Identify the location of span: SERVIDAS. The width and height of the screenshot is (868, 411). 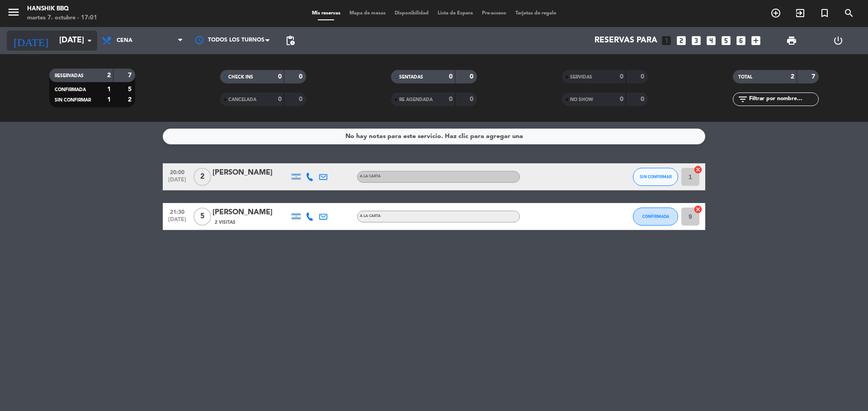
(581, 77).